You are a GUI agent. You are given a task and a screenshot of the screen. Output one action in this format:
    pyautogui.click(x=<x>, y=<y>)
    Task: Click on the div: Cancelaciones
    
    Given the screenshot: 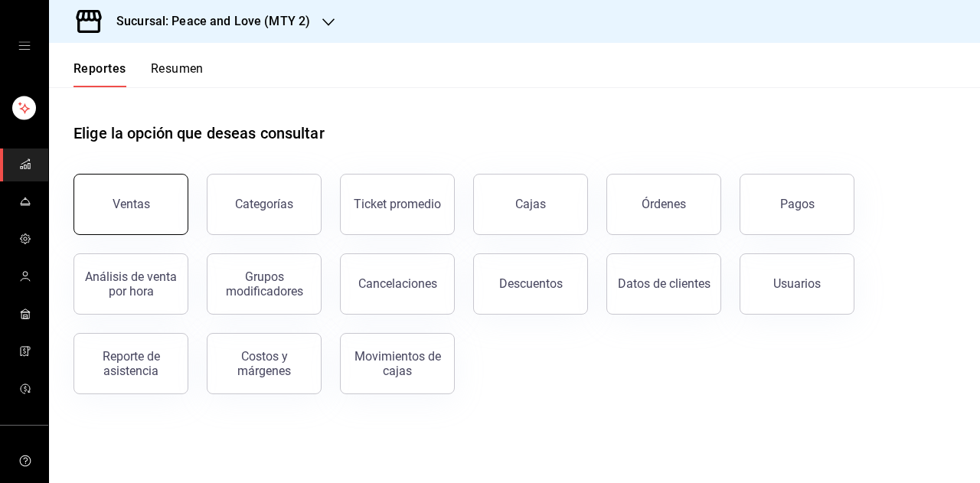 What is the action you would take?
    pyautogui.click(x=397, y=283)
    